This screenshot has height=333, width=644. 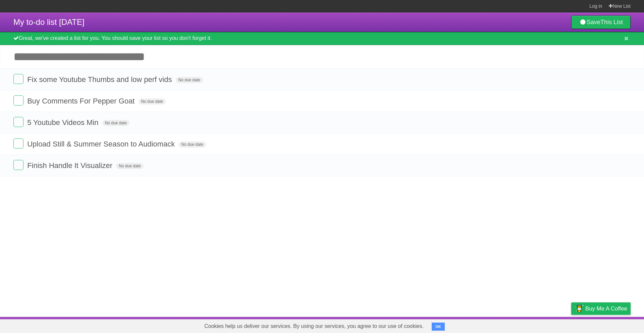 What do you see at coordinates (571, 325) in the screenshot?
I see `a: Privacy` at bounding box center [571, 325].